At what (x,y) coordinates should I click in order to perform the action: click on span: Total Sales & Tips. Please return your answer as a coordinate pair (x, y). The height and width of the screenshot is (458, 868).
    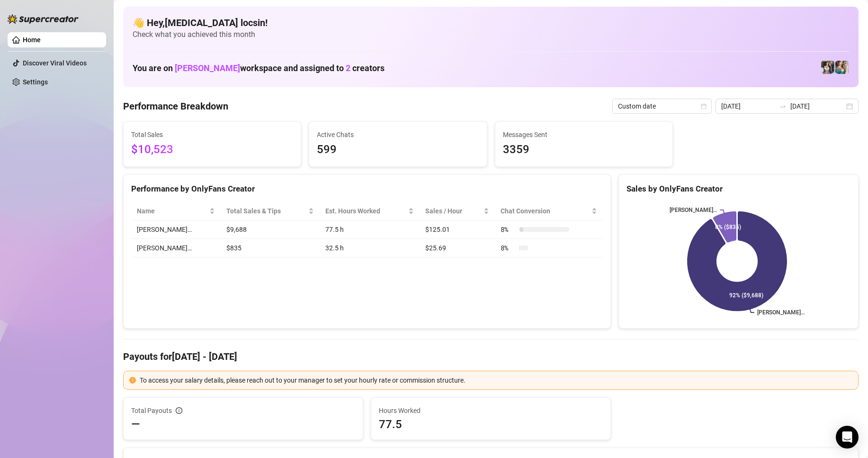
    Looking at the image, I should click on (267, 211).